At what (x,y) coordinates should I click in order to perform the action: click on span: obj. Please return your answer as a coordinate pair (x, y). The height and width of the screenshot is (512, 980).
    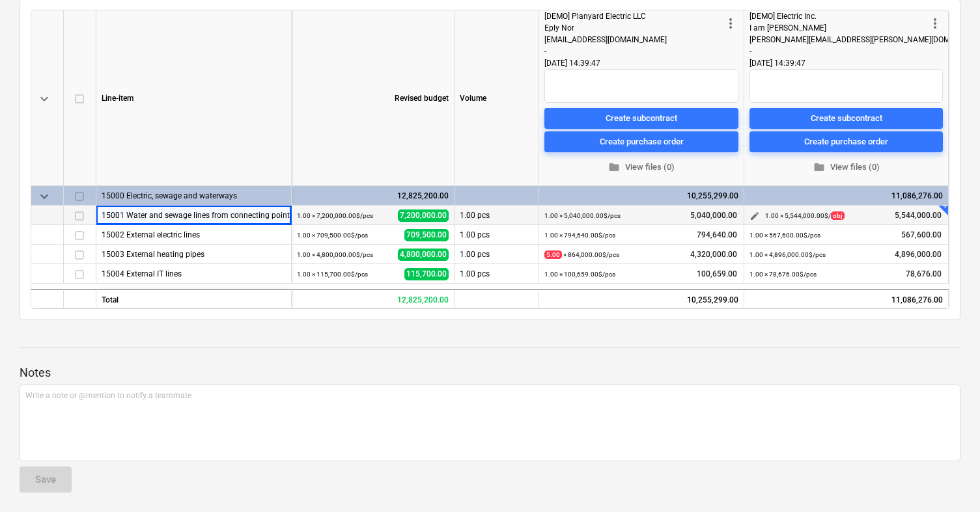
    Looking at the image, I should click on (838, 216).